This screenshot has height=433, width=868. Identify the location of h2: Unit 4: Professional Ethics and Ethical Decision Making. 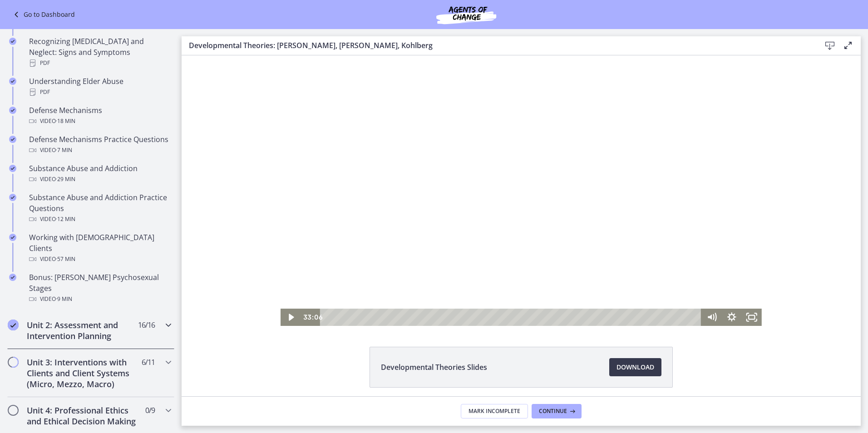
(82, 416).